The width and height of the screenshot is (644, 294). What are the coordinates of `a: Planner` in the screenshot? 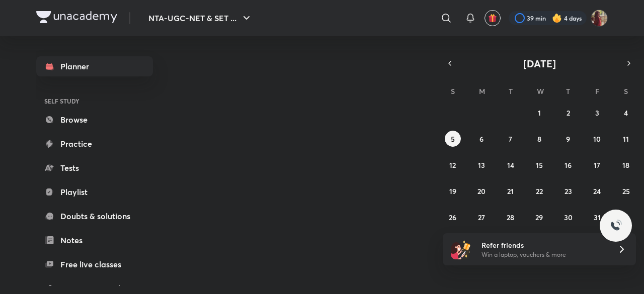 It's located at (95, 67).